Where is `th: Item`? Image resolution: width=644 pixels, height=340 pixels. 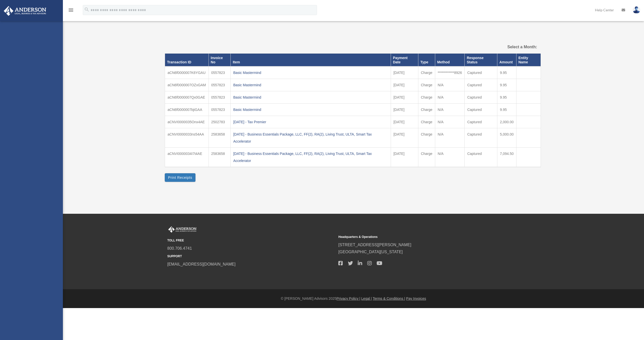 th: Item is located at coordinates (310, 60).